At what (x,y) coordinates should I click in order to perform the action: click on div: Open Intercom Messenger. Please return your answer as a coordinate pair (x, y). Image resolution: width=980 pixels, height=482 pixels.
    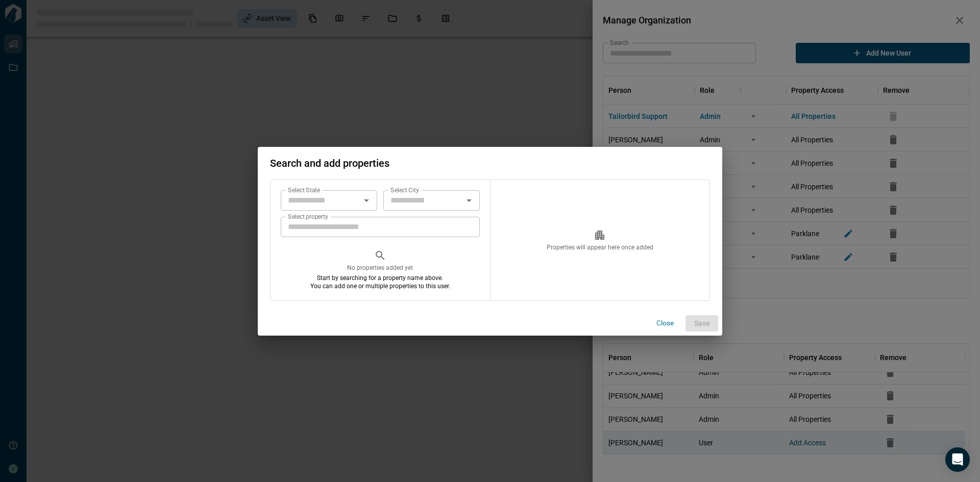
    Looking at the image, I should click on (957, 459).